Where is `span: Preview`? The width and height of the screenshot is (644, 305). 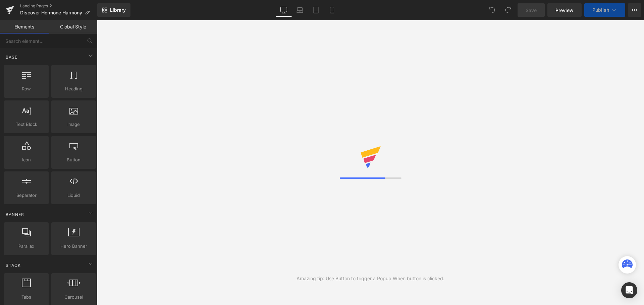 span: Preview is located at coordinates (565, 10).